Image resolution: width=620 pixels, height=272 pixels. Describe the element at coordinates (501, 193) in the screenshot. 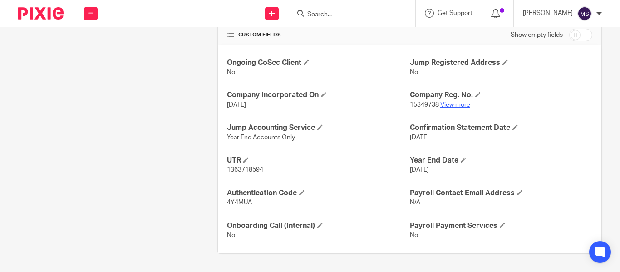

I see `h4: Payroll Contact Email Address` at that location.